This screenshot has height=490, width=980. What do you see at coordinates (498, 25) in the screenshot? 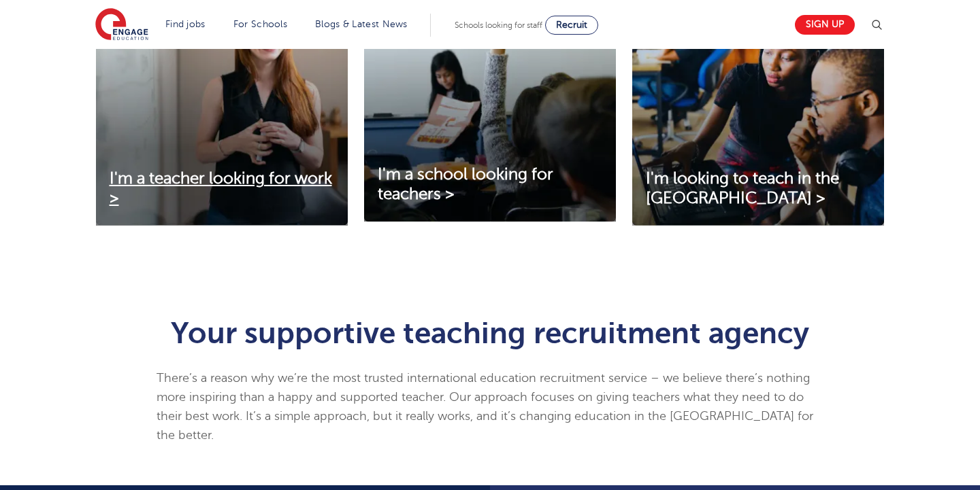
I see `span: Schools looking for staff` at bounding box center [498, 25].